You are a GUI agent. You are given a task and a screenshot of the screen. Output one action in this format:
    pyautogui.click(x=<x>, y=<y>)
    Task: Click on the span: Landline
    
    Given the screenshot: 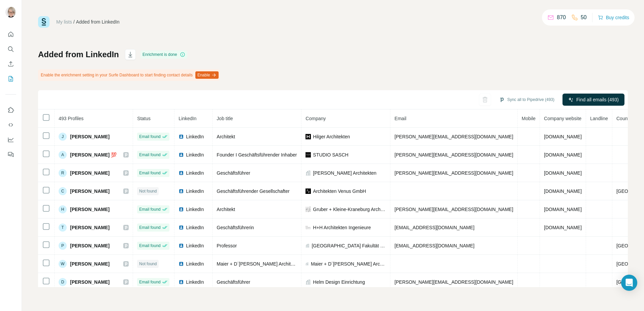 What is the action you would take?
    pyautogui.click(x=599, y=119)
    